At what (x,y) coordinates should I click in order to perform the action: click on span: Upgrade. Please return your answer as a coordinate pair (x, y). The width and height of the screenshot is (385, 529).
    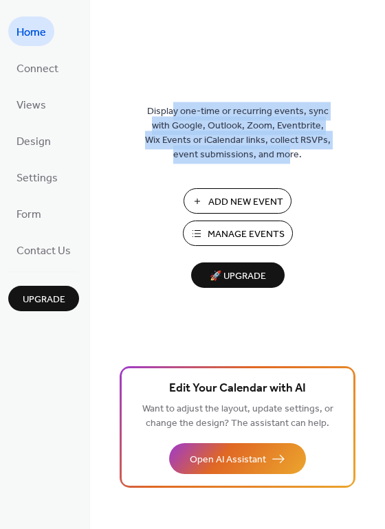
    Looking at the image, I should click on (44, 299).